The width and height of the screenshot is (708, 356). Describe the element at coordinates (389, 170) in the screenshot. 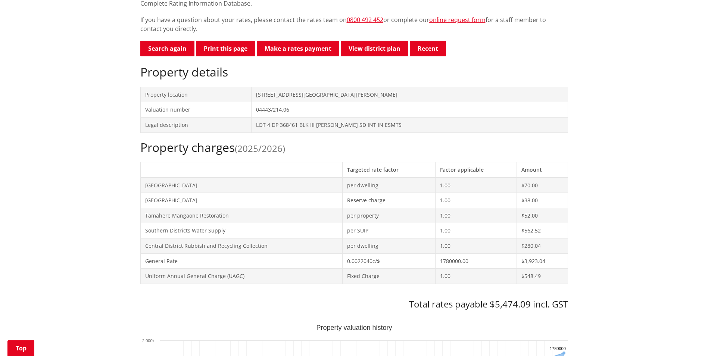

I see `th: Targeted rate factor` at that location.